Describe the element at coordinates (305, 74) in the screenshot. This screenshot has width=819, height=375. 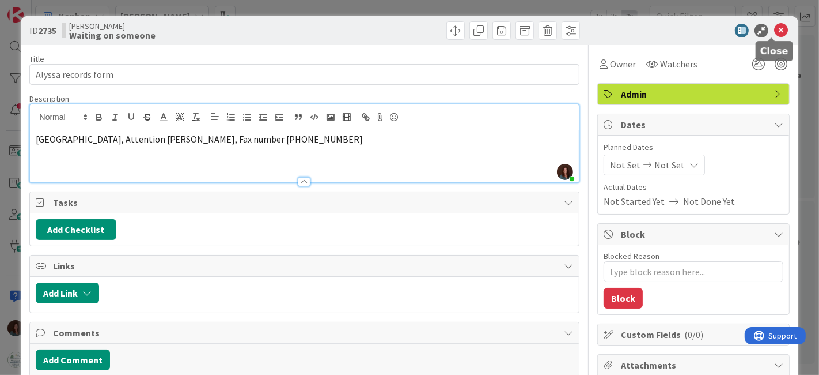
I see `input: type card name here...` at that location.